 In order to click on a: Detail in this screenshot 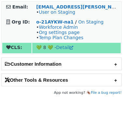, I will do `click(65, 47)`.